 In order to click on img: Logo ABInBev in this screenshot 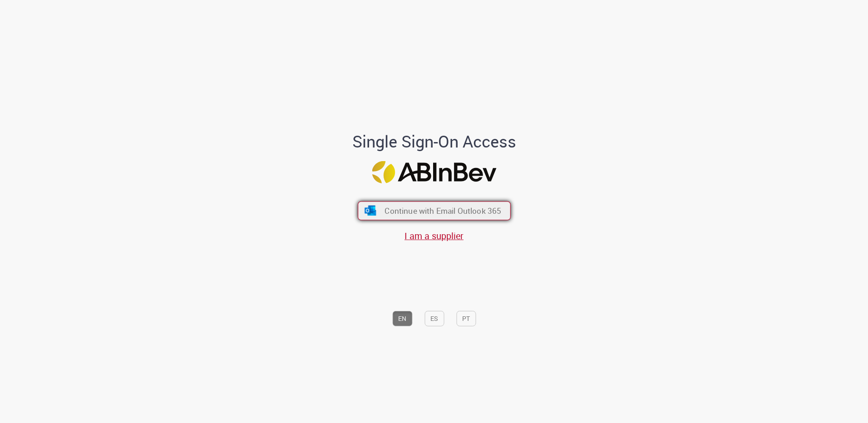, I will do `click(434, 172)`.